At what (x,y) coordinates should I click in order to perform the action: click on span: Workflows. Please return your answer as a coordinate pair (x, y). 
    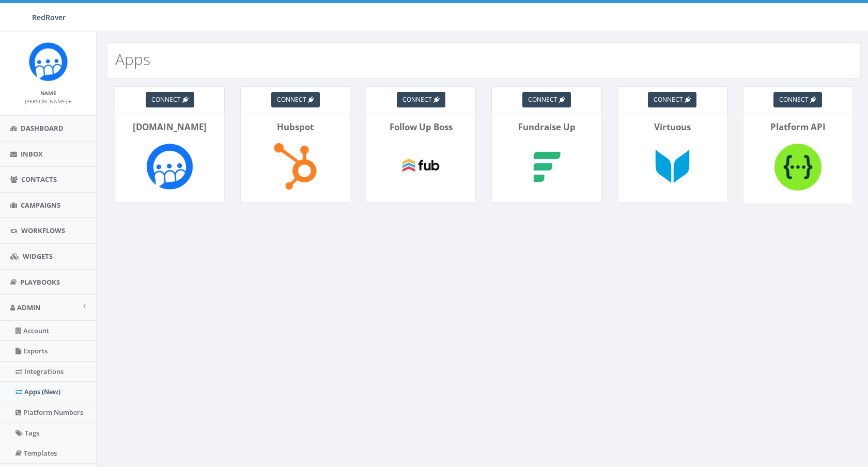
    Looking at the image, I should click on (43, 230).